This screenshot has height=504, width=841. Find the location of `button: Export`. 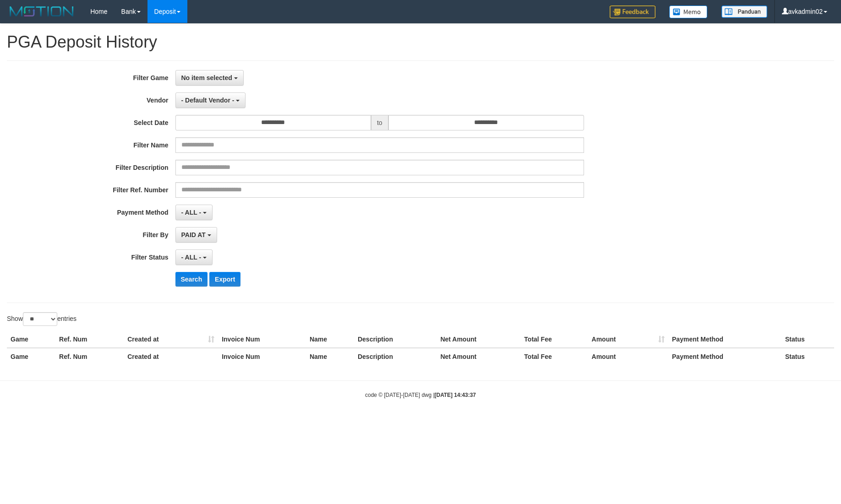

button: Export is located at coordinates (225, 279).